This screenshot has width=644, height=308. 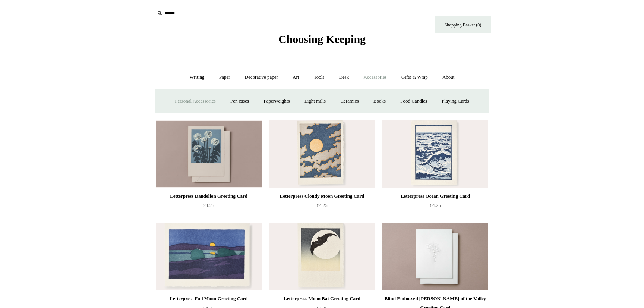 What do you see at coordinates (322, 154) in the screenshot?
I see `img: Letterpress Cloudy Moon Greeting Card` at bounding box center [322, 154].